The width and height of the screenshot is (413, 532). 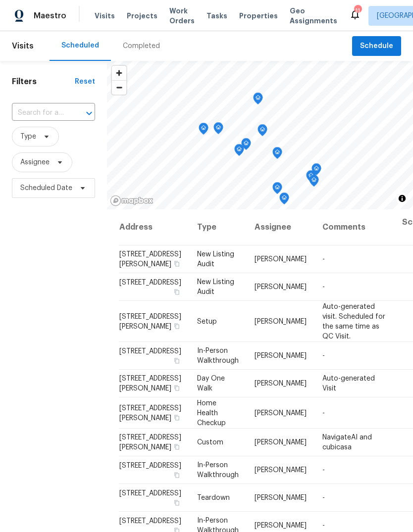 What do you see at coordinates (43, 82) in the screenshot?
I see `h1: Filters` at bounding box center [43, 82].